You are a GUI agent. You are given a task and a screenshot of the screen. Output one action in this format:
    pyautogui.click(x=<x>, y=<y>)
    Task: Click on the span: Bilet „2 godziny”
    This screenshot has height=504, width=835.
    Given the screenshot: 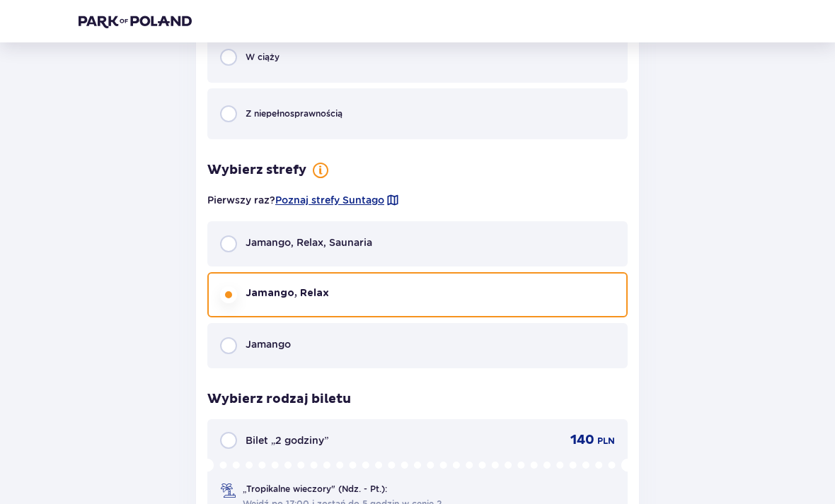 What is the action you would take?
    pyautogui.click(x=286, y=441)
    